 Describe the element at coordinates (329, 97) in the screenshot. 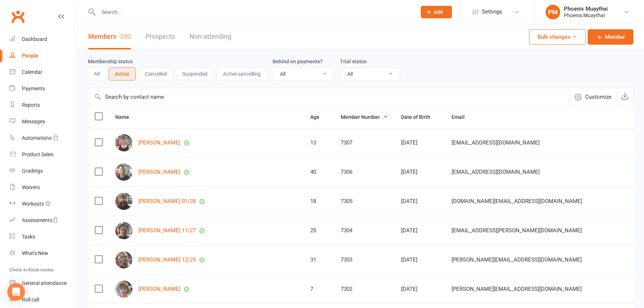

I see `input: Search by contact name` at that location.